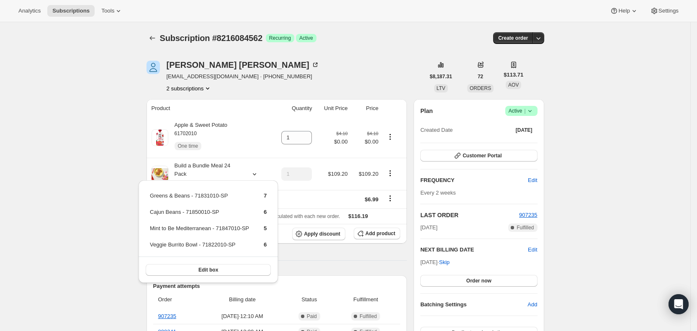 Image resolution: width=697 pixels, height=331 pixels. I want to click on button: Tools, so click(112, 11).